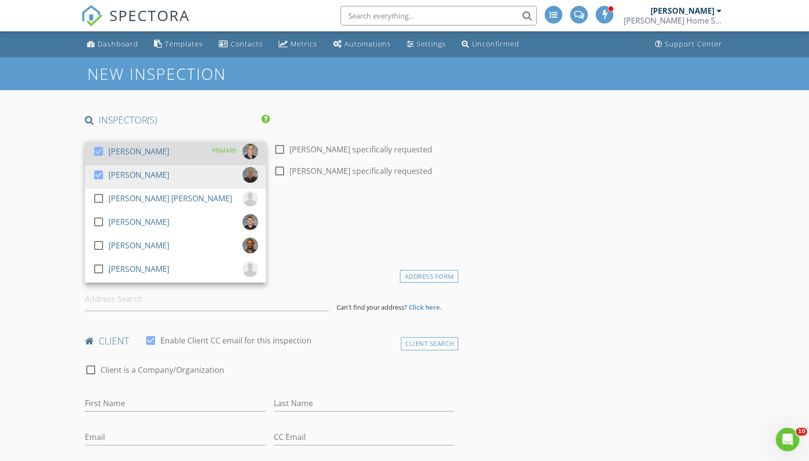 The image size is (809, 461). What do you see at coordinates (250, 152) in the screenshot?
I see `img: untitled_design_7.png` at bounding box center [250, 152].